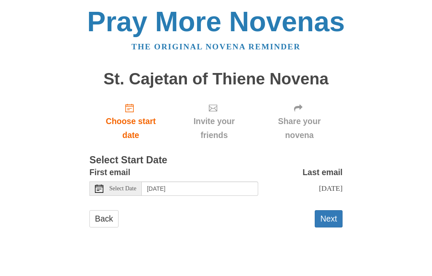 This screenshot has width=432, height=276. Describe the element at coordinates (131, 128) in the screenshot. I see `span: Choose start date` at that location.